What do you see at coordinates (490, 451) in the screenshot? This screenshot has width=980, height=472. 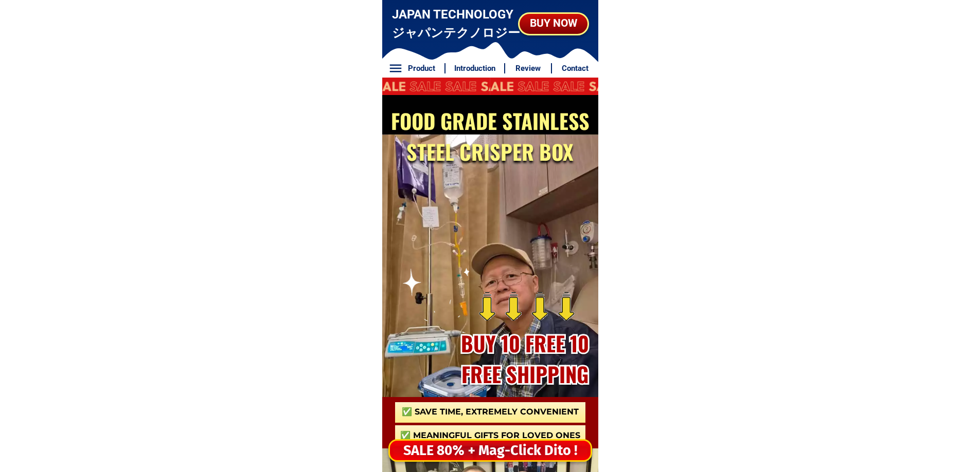 I see `div: SALE 80% + Mag-Click Dito !` at bounding box center [490, 451].